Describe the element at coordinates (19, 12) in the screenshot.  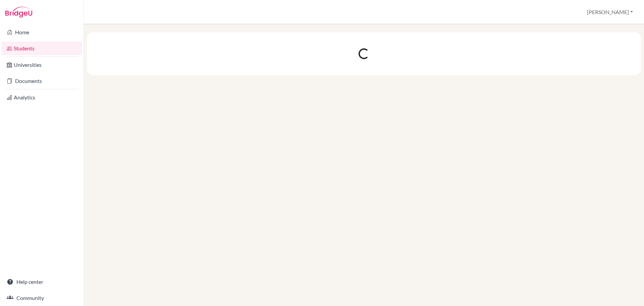
I see `img: Bridge-U` at that location.